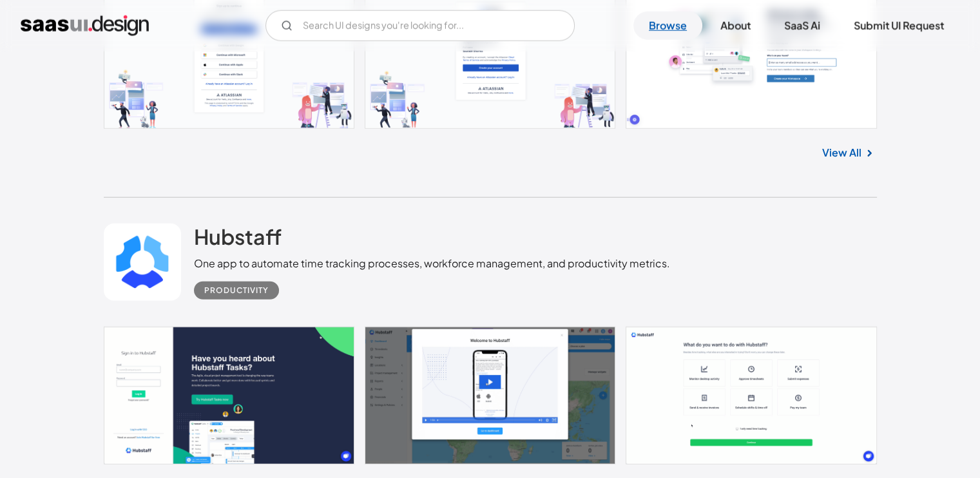 Image resolution: width=980 pixels, height=478 pixels. I want to click on div: Productivity, so click(236, 290).